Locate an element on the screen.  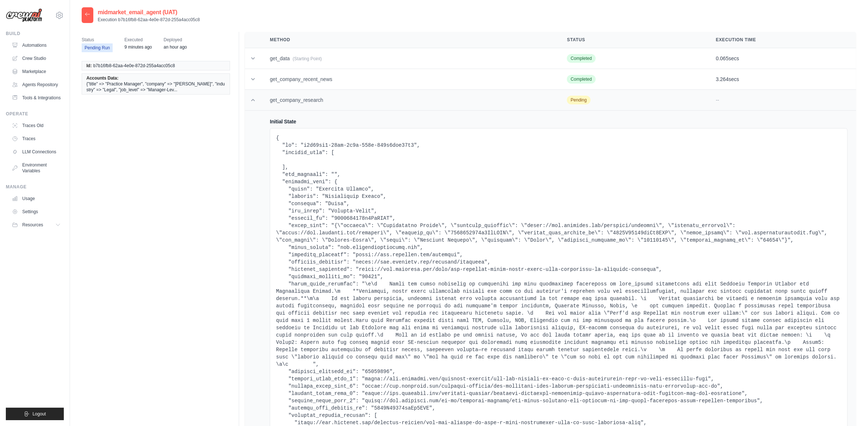
a: Settings is located at coordinates (36, 212).